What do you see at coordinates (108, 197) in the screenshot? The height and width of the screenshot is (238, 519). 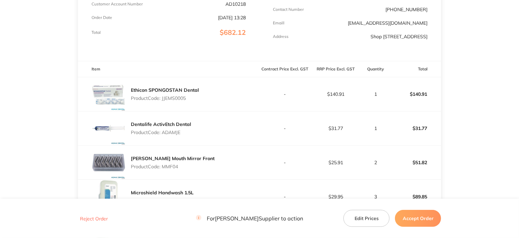 I see `img: aHNiMTBqcg` at bounding box center [108, 197].